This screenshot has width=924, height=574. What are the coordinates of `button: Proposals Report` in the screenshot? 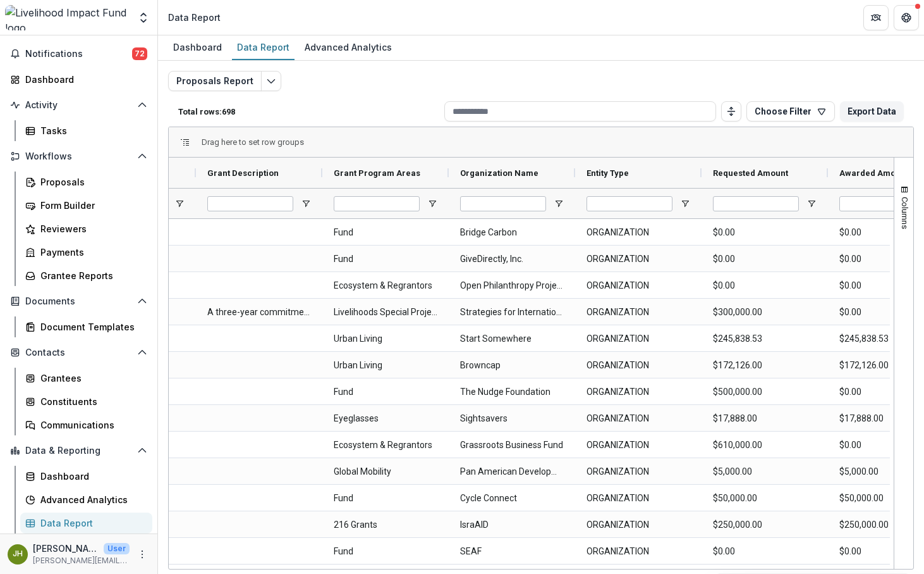 It's located at (215, 81).